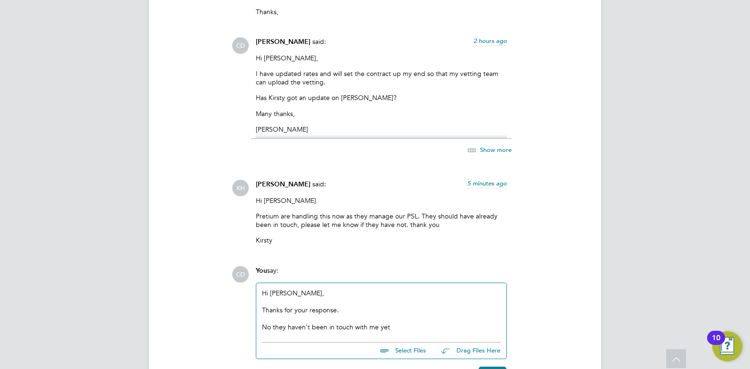  Describe the element at coordinates (467, 351) in the screenshot. I see `button: Drag Files Here` at that location.